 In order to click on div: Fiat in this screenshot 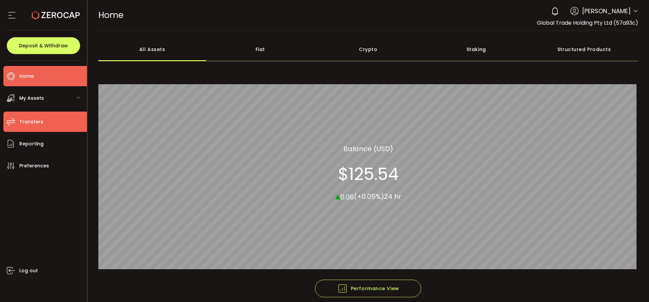, I will do `click(260, 49)`.